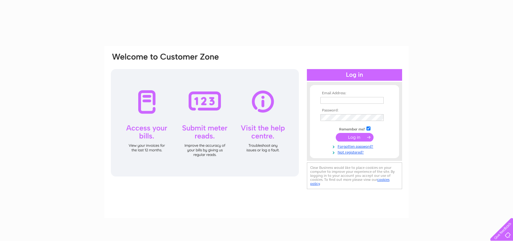  Describe the element at coordinates (355, 152) in the screenshot. I see `a: Not registered?` at that location.